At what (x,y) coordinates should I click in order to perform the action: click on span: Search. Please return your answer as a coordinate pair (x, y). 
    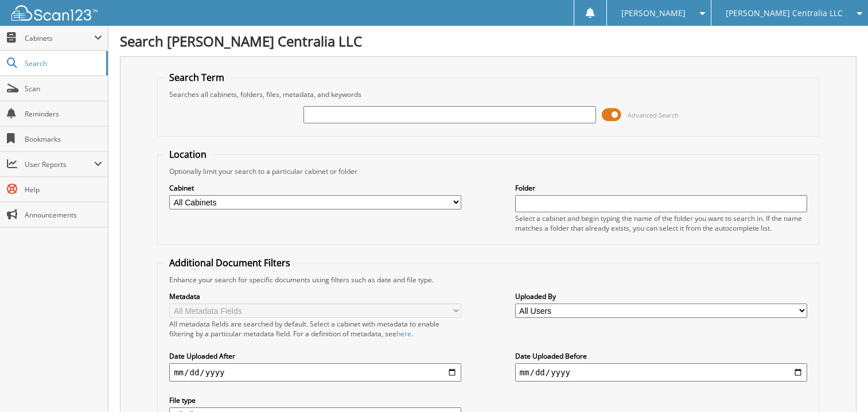
    Looking at the image, I should click on (62, 63).